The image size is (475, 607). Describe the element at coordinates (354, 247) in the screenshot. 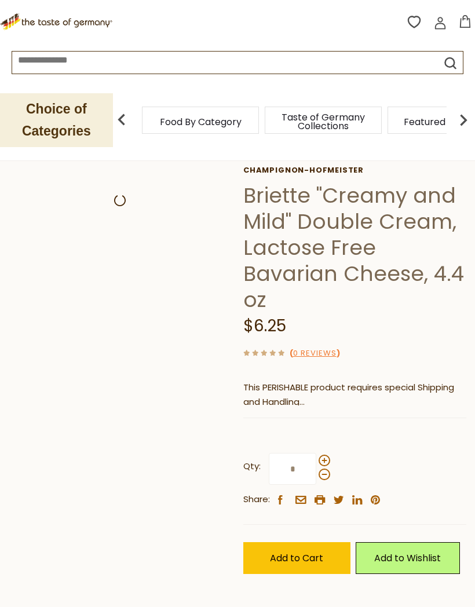

I see `h1: Briette "Creamy and Mild" Double Cream, Lactose Free Bavarian Cheese, 4.4 oz` at that location.